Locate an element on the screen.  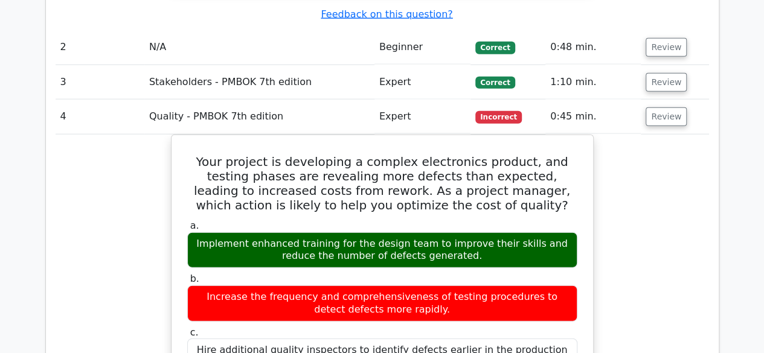
td: 1:10 min. is located at coordinates (593, 82).